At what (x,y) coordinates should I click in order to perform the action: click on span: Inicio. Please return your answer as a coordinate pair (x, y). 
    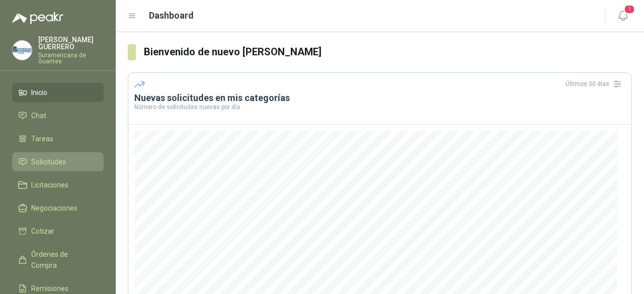
    Looking at the image, I should click on (39, 92).